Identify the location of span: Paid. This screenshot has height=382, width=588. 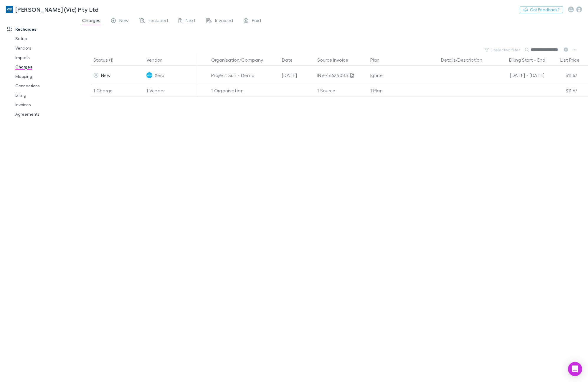
(256, 21).